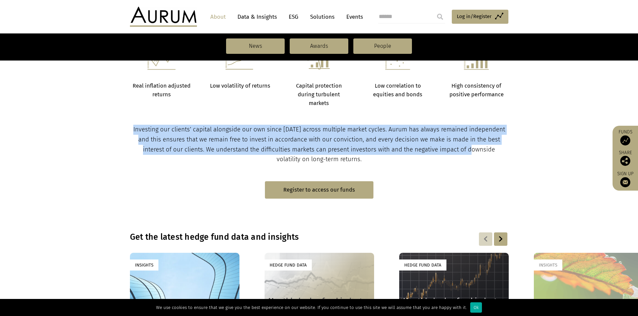  Describe the element at coordinates (255, 46) in the screenshot. I see `a: News` at that location.